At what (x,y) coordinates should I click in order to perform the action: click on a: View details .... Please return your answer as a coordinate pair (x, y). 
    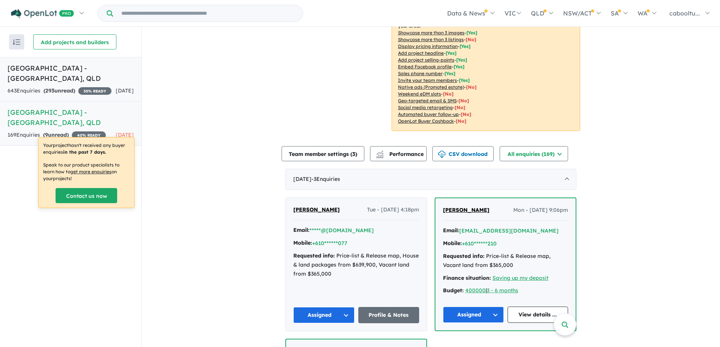
    Looking at the image, I should click on (538, 315).